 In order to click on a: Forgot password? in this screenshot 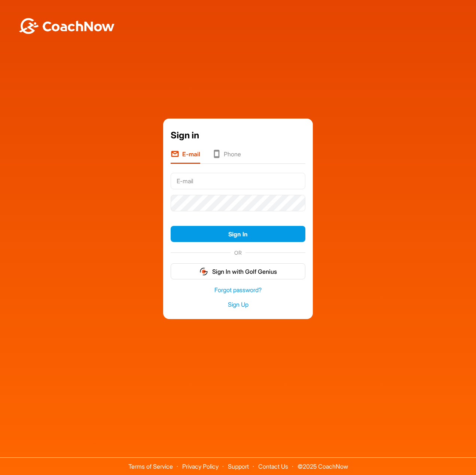, I will do `click(238, 290)`.